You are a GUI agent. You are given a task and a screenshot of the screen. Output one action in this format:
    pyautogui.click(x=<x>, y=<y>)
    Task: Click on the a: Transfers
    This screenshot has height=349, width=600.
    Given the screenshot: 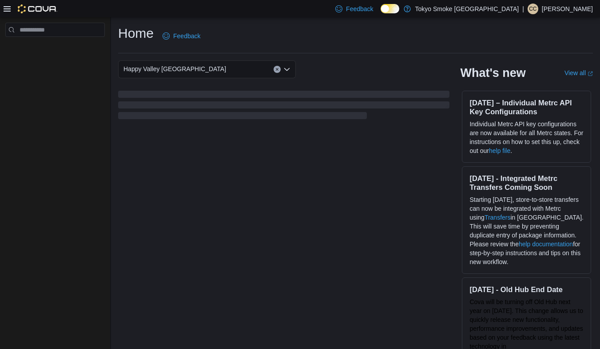 What is the action you would take?
    pyautogui.click(x=497, y=217)
    